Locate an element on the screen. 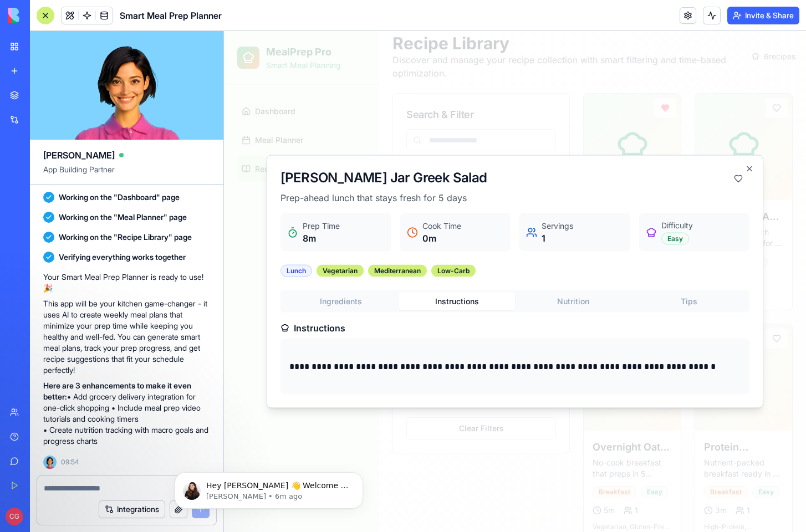 This screenshot has width=806, height=532. span: 09:54 is located at coordinates (70, 462).